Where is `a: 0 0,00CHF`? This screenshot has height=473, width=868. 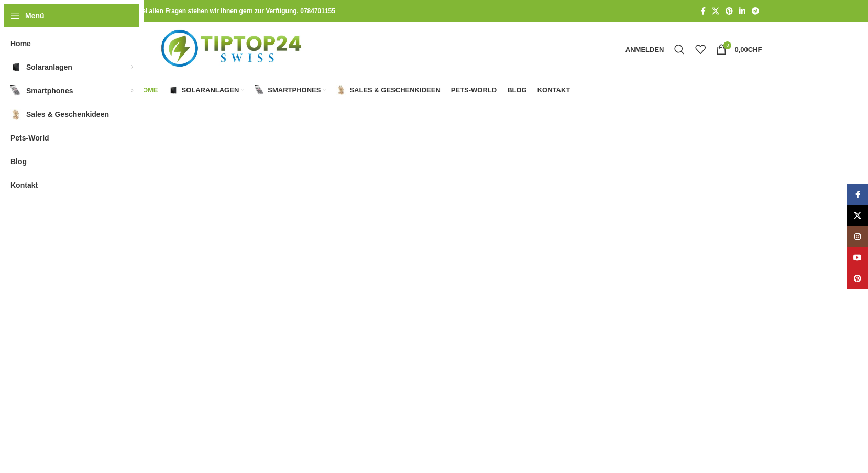
a: 0 0,00CHF is located at coordinates (739, 49).